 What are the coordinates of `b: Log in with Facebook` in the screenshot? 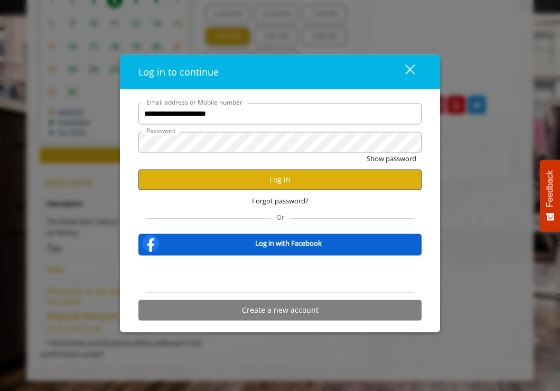 It's located at (289, 243).